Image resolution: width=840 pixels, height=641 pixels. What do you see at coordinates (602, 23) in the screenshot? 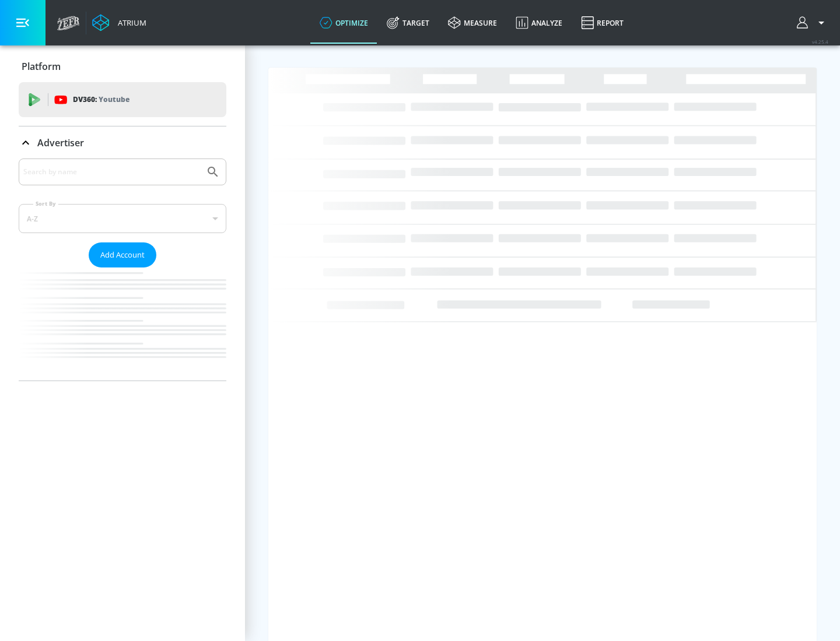
I see `a: Report` at bounding box center [602, 23].